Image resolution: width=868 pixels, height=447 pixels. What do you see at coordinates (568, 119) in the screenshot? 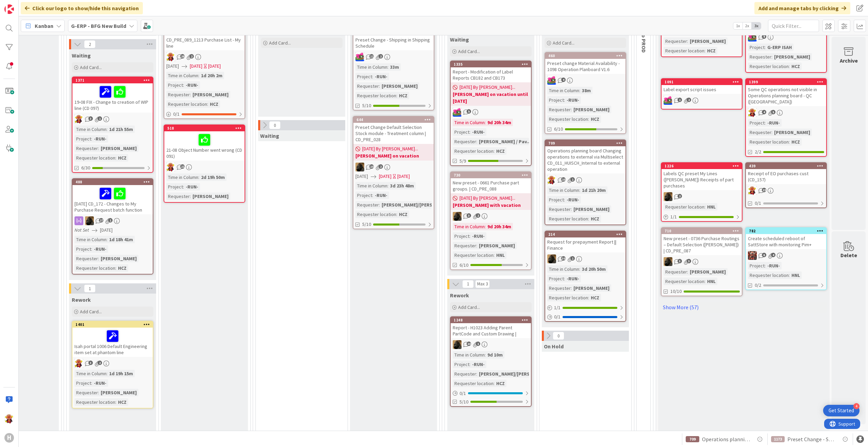
I see `div: Requester location` at bounding box center [568, 119].